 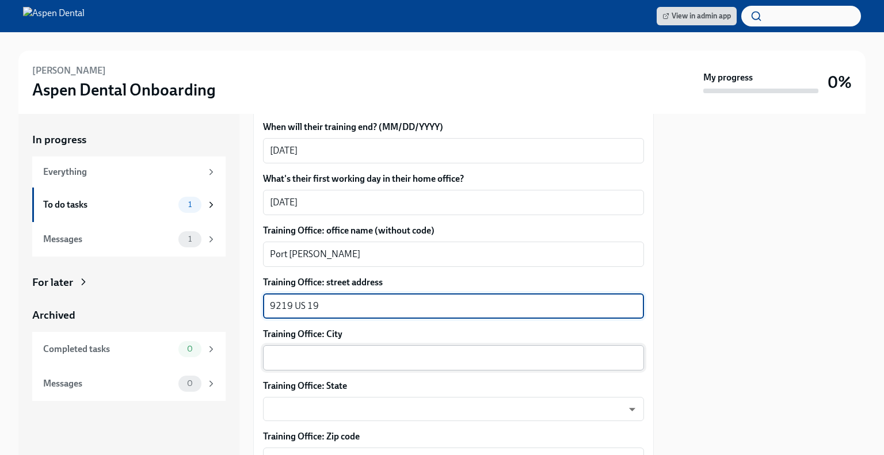 What do you see at coordinates (129, 205) in the screenshot?
I see `a: To do tasks1` at bounding box center [129, 205].